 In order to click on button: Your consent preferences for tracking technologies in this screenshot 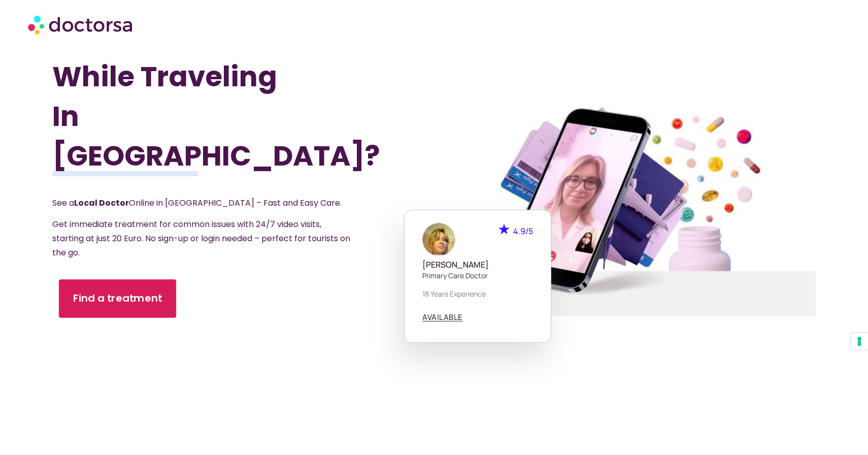, I will do `click(859, 341)`.